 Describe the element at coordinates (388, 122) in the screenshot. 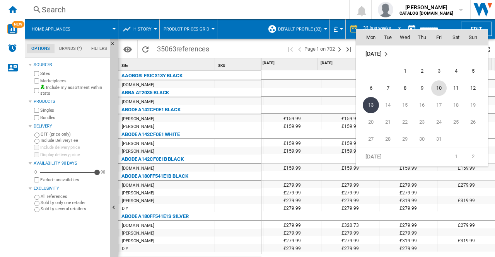

I see `td: Tuesday October 21 2025` at that location.